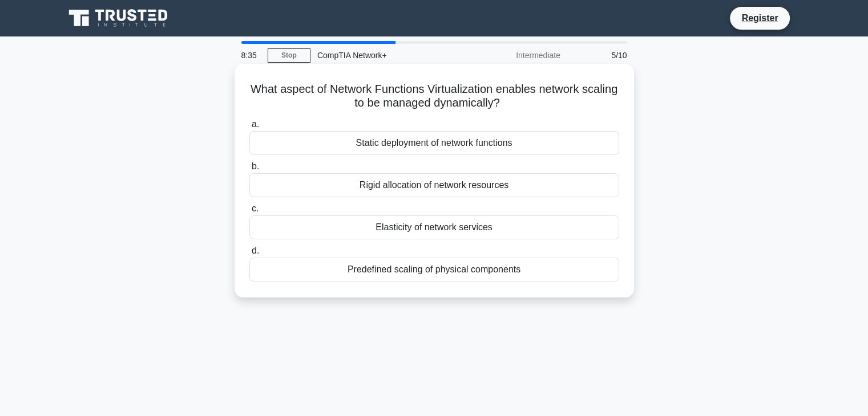 The height and width of the screenshot is (416, 868). Describe the element at coordinates (434, 269) in the screenshot. I see `div: Predefined scaling of physical components` at that location.